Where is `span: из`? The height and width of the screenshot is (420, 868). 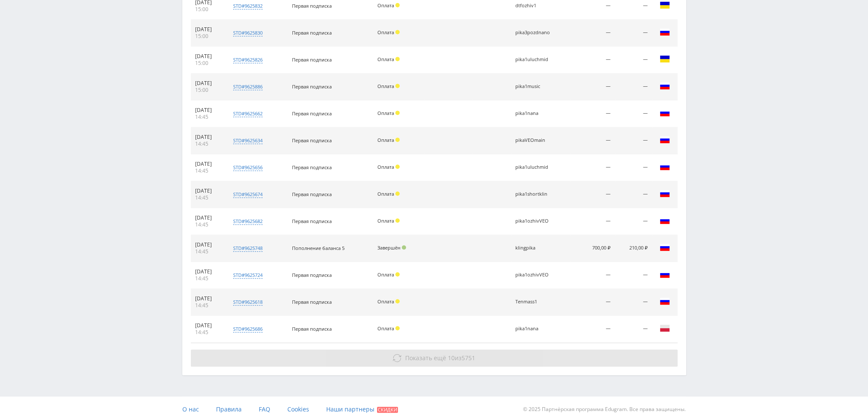
span: из is located at coordinates (440, 358).